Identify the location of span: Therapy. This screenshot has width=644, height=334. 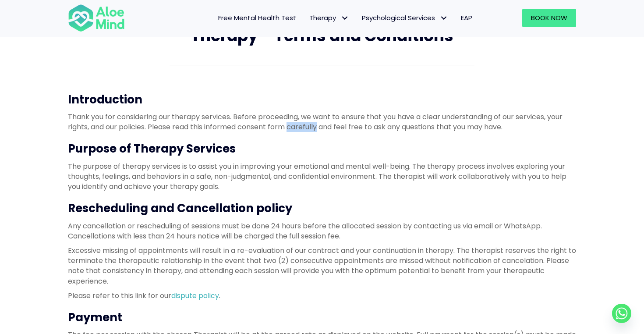
(329, 17).